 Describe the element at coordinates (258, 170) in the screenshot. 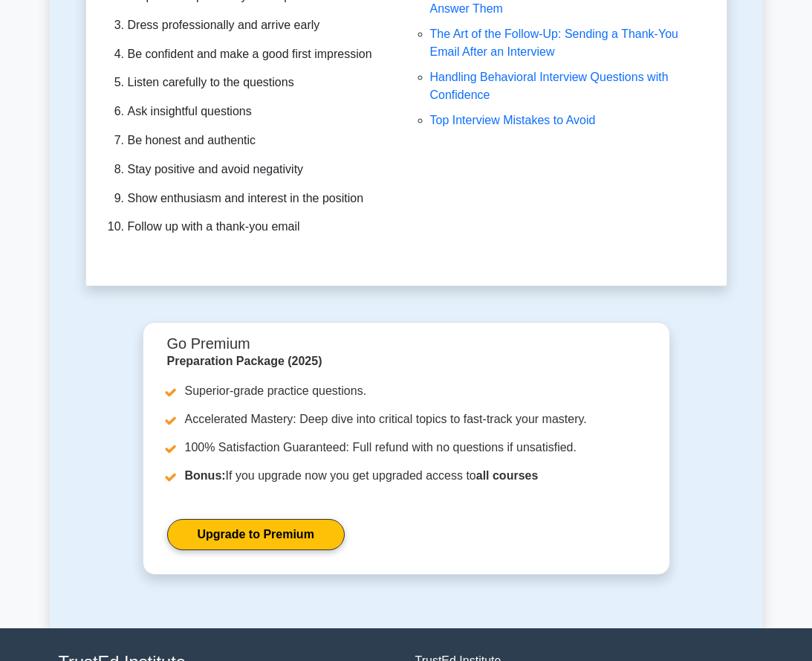

I see `li: Stay positive and avoid negativity` at that location.